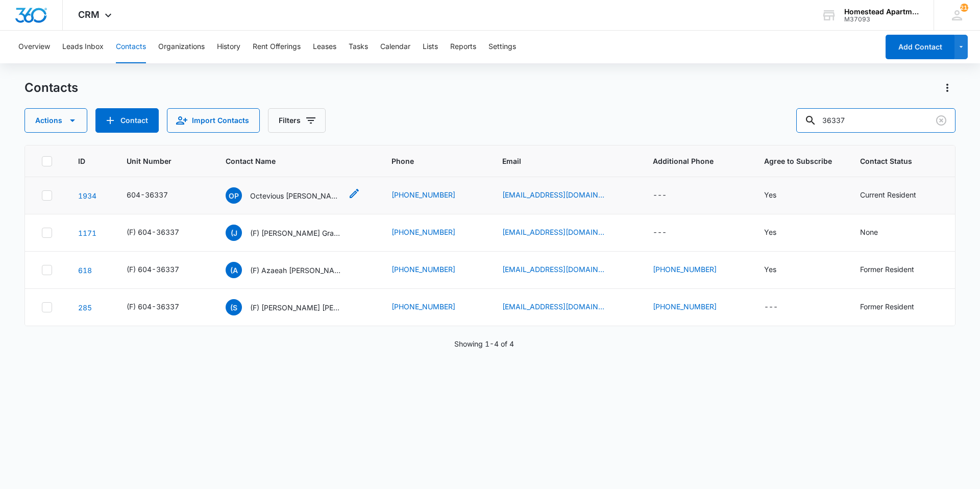  Describe the element at coordinates (234, 233) in the screenshot. I see `span: (J` at that location.